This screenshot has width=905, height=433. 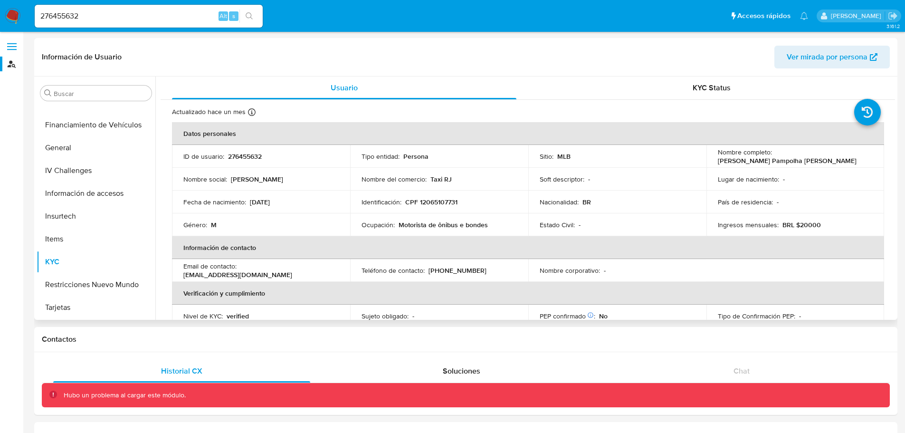 What do you see at coordinates (203, 316) in the screenshot?
I see `p: Nivel de KYC :` at bounding box center [203, 316].